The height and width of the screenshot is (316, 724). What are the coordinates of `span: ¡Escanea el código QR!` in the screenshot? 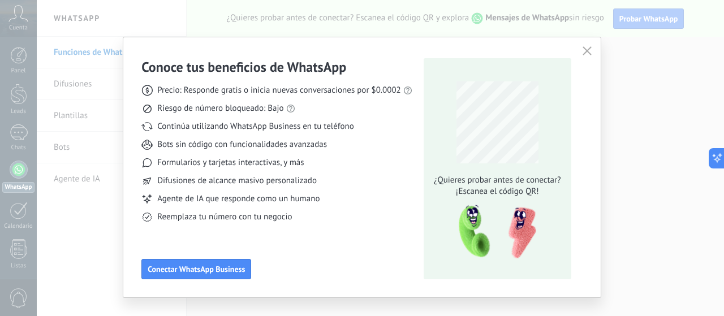 It's located at (497, 192).